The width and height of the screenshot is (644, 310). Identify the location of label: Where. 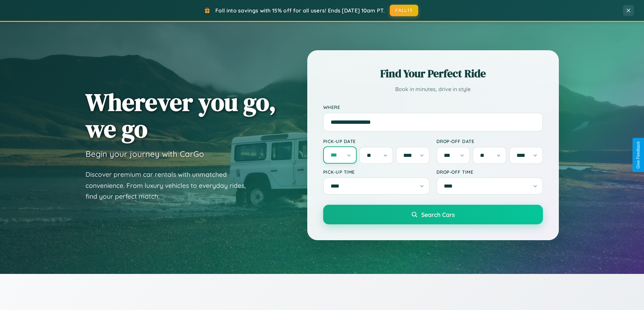
(433, 107).